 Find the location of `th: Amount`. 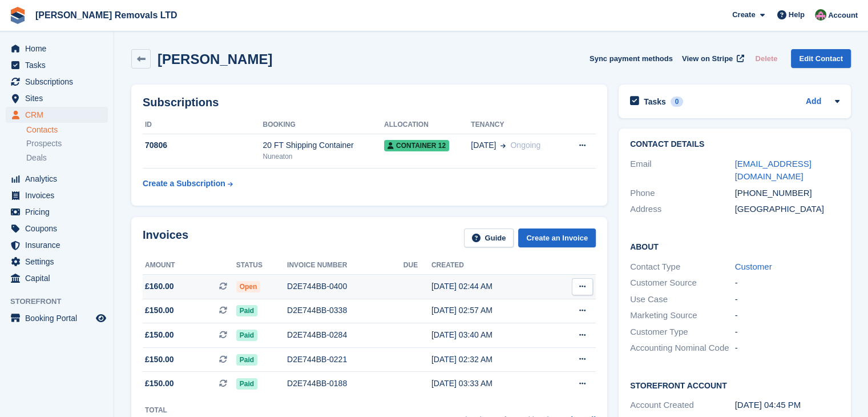

th: Amount is located at coordinates (189, 266).